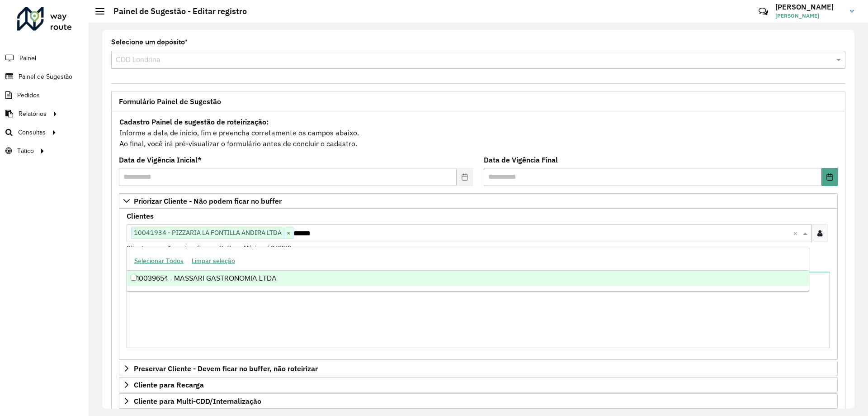  I want to click on strong: Cadastro Painel de sugestão de roteirização:, so click(194, 122).